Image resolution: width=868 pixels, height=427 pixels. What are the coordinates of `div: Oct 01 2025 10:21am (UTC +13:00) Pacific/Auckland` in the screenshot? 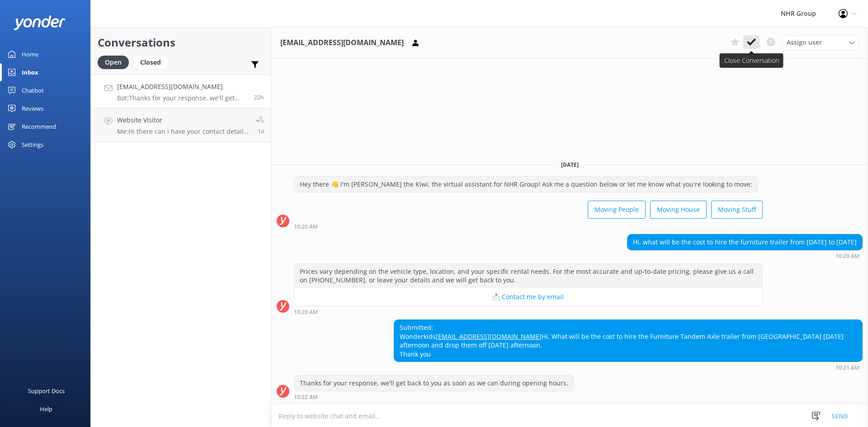 It's located at (628, 367).